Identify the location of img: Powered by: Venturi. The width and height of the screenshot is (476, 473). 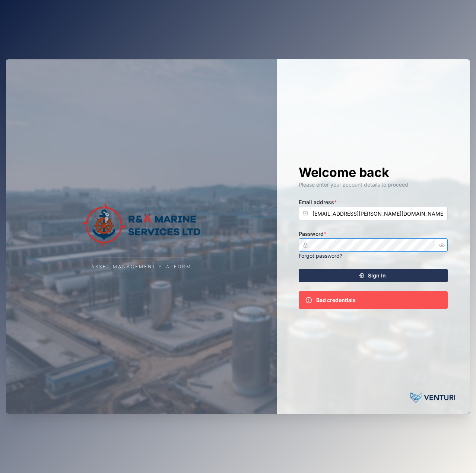
(433, 397).